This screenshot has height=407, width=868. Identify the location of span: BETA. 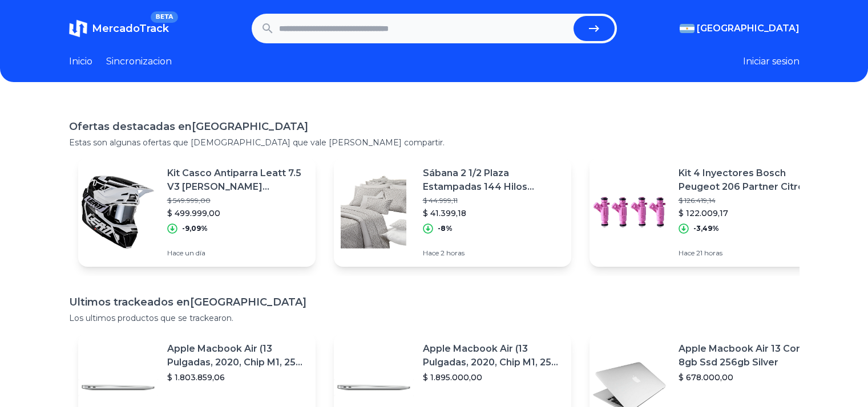
(164, 17).